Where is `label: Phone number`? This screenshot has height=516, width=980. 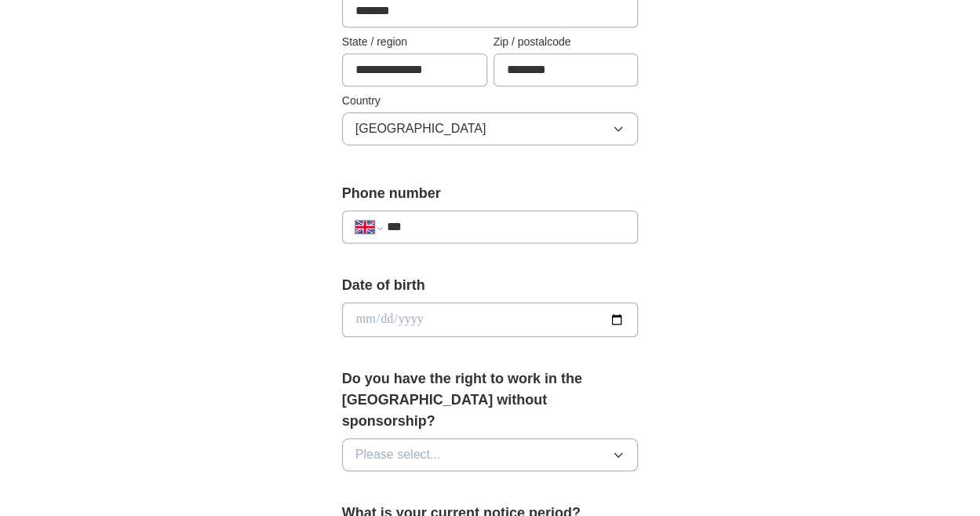
label: Phone number is located at coordinates (490, 194).